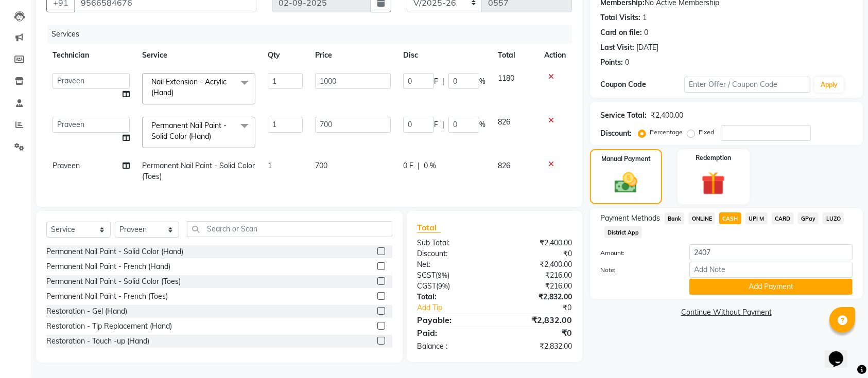 Image resolution: width=868 pixels, height=378 pixels. I want to click on span: ONLINE, so click(702, 218).